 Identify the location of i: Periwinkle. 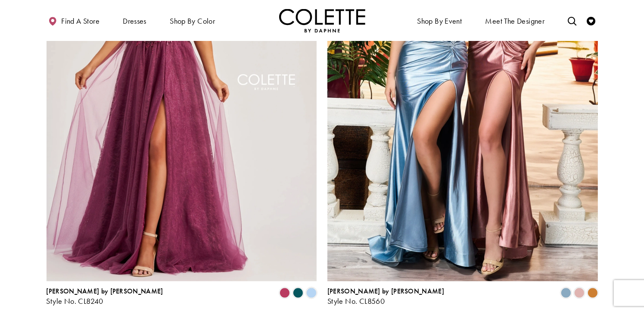
(311, 293).